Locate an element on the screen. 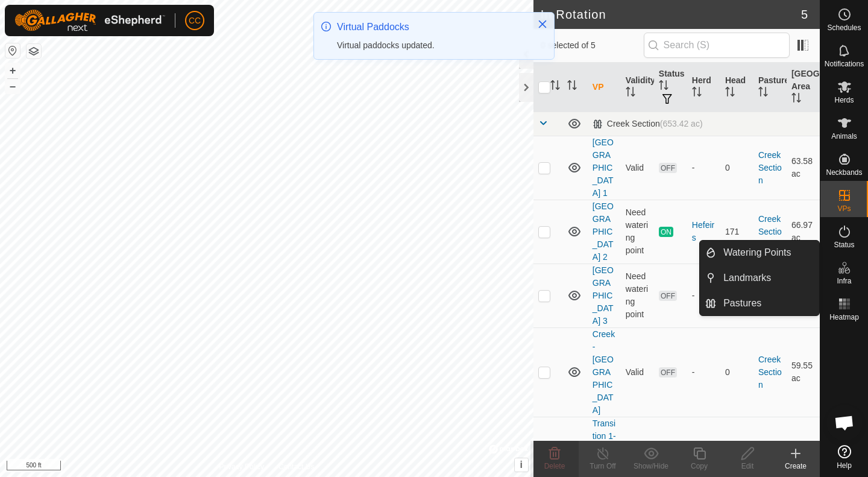  span: i is located at coordinates (521, 464).